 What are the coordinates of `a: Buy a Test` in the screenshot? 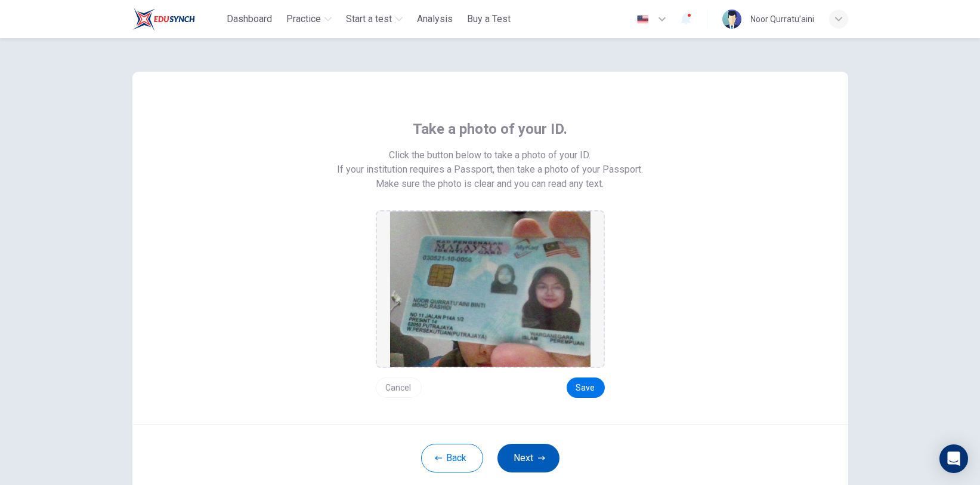 It's located at (489, 19).